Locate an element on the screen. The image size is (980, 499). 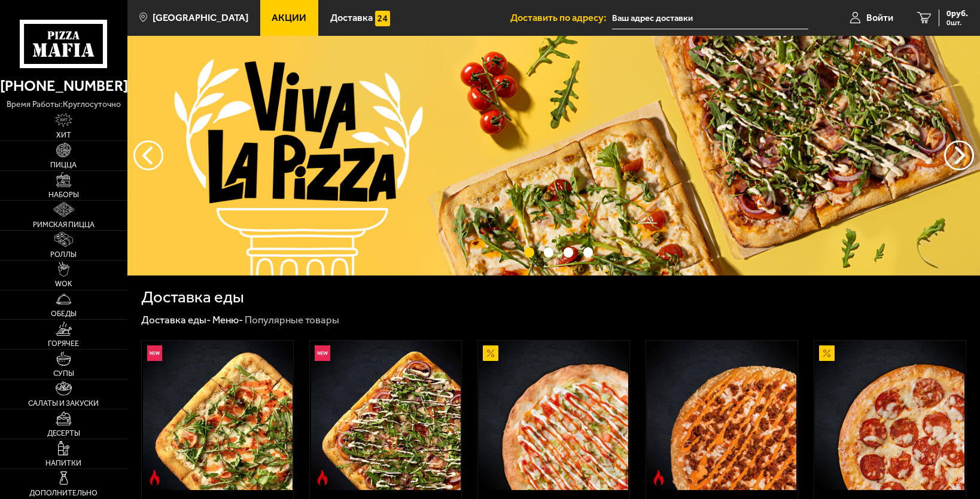
span: WOK is located at coordinates (63, 284).